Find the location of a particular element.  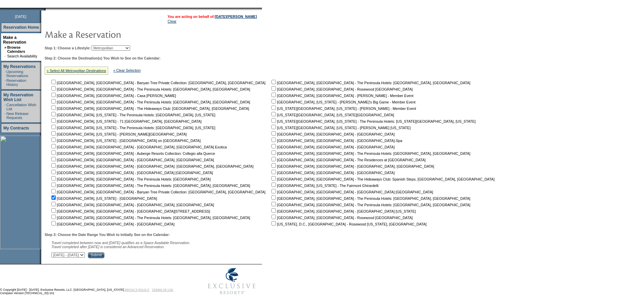

a: Clear is located at coordinates (172, 22).